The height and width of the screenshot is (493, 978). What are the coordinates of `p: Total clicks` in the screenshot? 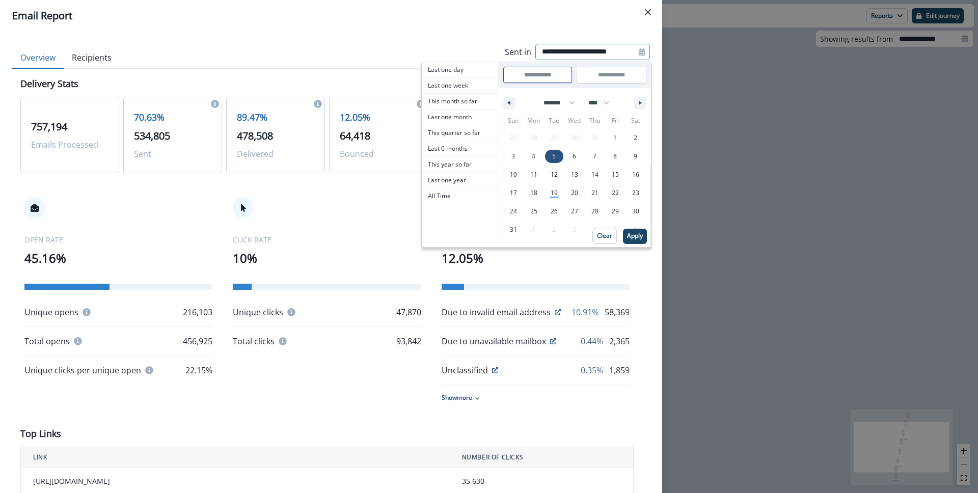 It's located at (254, 341).